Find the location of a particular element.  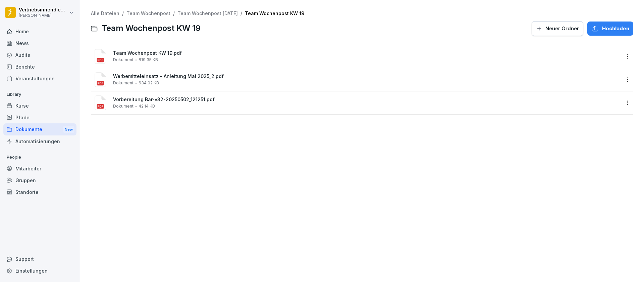

p: Library is located at coordinates (40, 95).